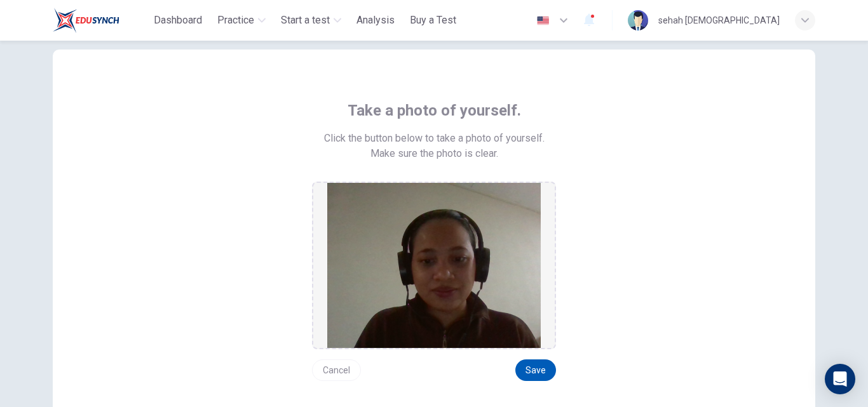  I want to click on button: Buy a Test, so click(432, 20).